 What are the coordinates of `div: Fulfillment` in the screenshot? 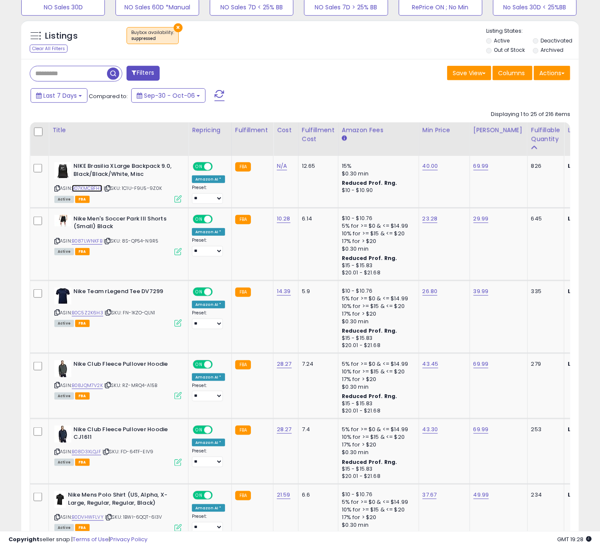 It's located at (252, 130).